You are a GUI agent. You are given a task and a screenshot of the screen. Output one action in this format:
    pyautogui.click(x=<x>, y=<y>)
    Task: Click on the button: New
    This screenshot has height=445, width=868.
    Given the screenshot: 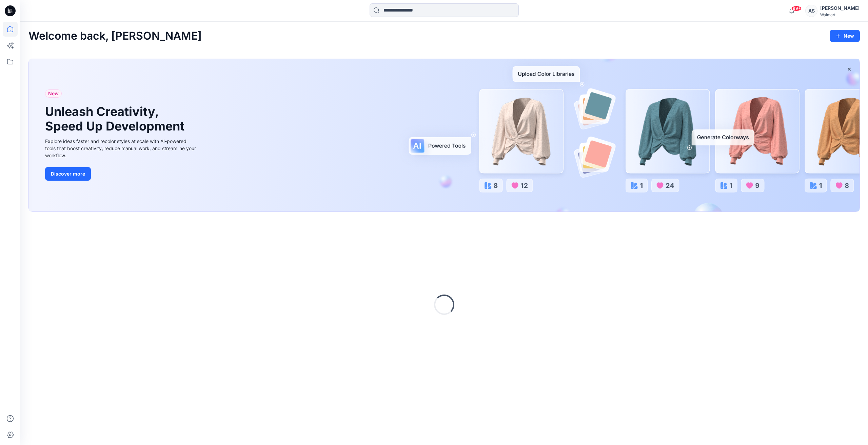 What is the action you would take?
    pyautogui.click(x=844, y=36)
    